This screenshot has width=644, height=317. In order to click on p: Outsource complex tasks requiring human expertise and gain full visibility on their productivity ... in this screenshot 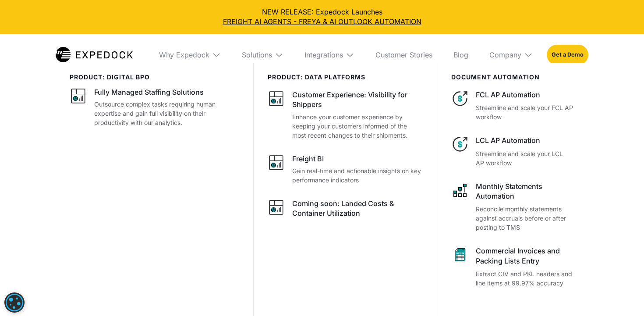, I will do `click(166, 113)`.